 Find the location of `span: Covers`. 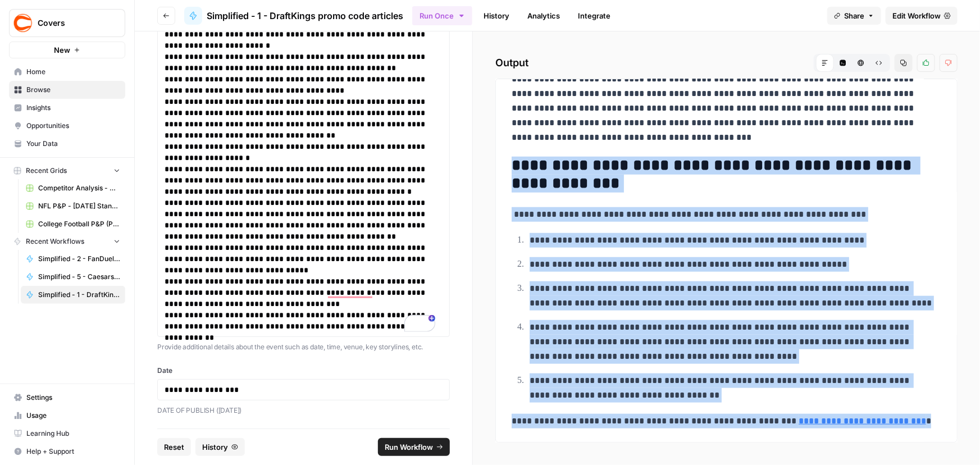

span: Covers is located at coordinates (72, 23).